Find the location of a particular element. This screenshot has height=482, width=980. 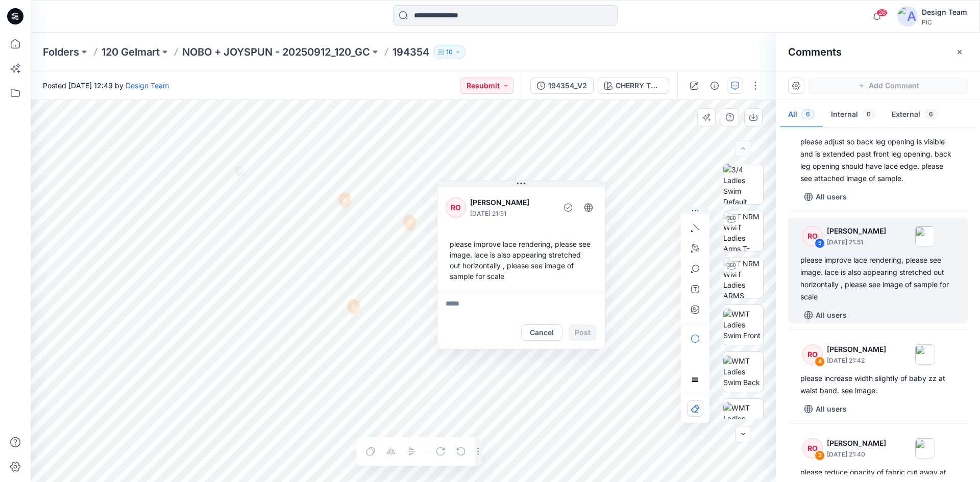

button: Cancel is located at coordinates (541, 333).